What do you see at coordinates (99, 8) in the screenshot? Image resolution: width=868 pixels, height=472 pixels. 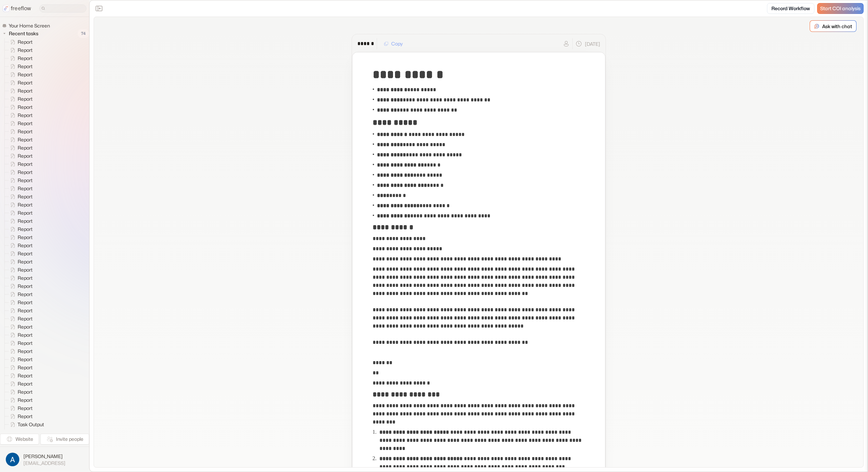 I see `button: Close the sidebar` at bounding box center [99, 8].